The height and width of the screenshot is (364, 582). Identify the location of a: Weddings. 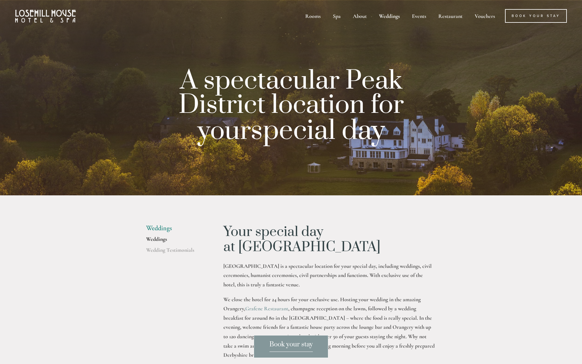
(175, 241).